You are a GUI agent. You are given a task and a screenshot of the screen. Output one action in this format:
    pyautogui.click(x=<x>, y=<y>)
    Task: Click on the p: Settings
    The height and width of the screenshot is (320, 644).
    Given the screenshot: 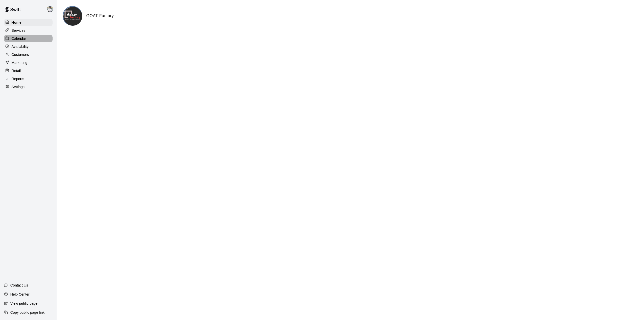 What is the action you would take?
    pyautogui.click(x=18, y=87)
    